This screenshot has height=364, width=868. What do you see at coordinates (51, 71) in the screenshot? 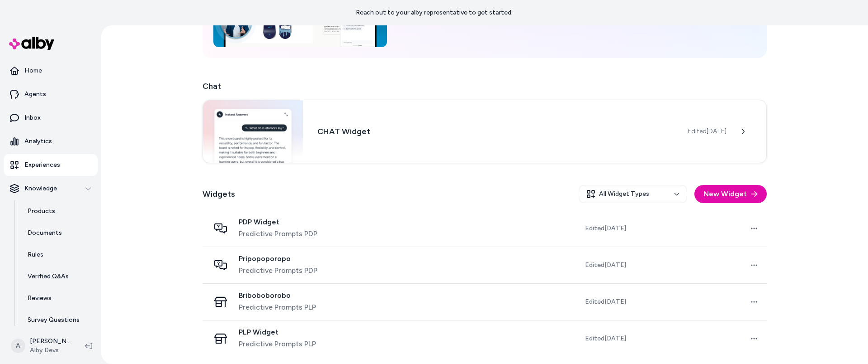
I see `a: Home` at bounding box center [51, 71].